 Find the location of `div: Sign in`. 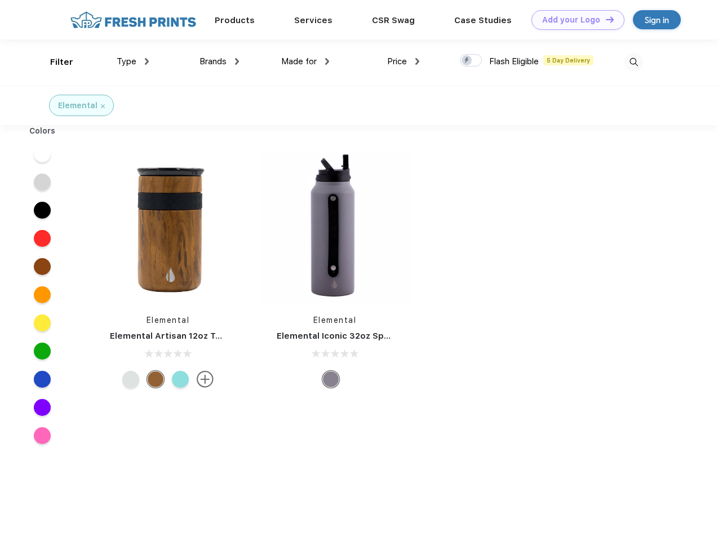

div: Sign in is located at coordinates (656, 20).